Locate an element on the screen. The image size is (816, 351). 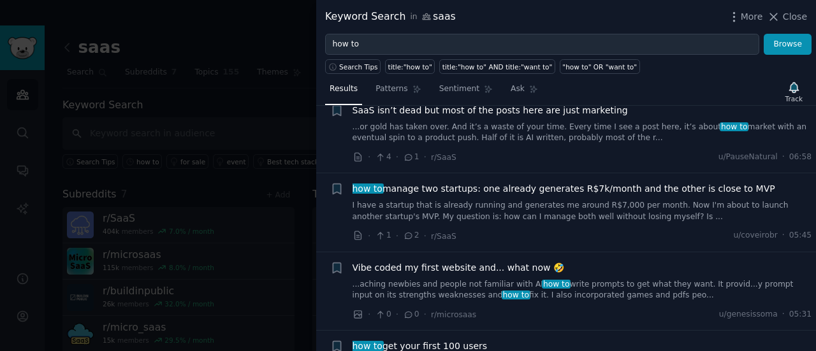
span: More is located at coordinates (752, 17).